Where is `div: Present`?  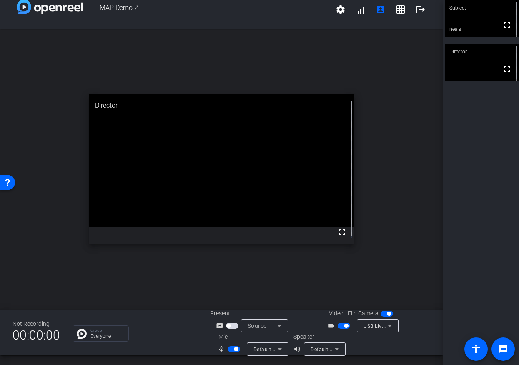 div: Present is located at coordinates (252, 313).